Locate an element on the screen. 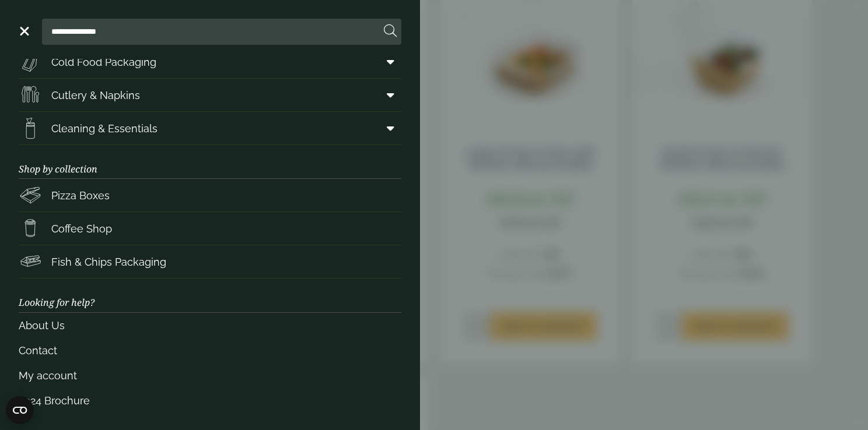 This screenshot has width=868, height=430. a: Pizza Boxes is located at coordinates (211, 196).